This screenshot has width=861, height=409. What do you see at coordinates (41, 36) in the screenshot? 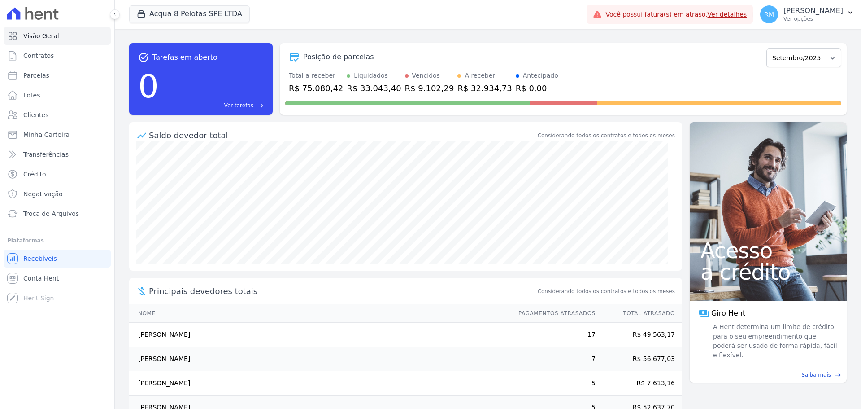
I see `span: Visão Geral` at bounding box center [41, 36].